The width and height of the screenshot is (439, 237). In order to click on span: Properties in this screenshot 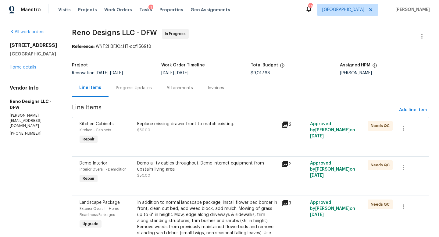, I will do `click(171, 10)`.